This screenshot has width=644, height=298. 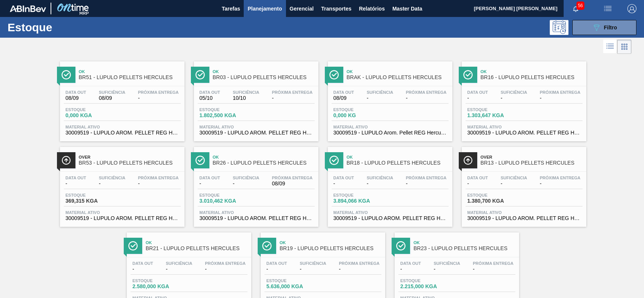 I want to click on div: Visão em Cards, so click(x=624, y=47).